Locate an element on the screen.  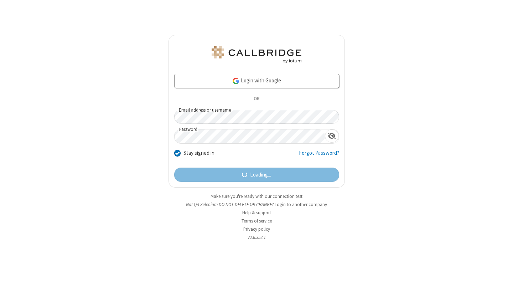
input: Password is located at coordinates (250, 136).